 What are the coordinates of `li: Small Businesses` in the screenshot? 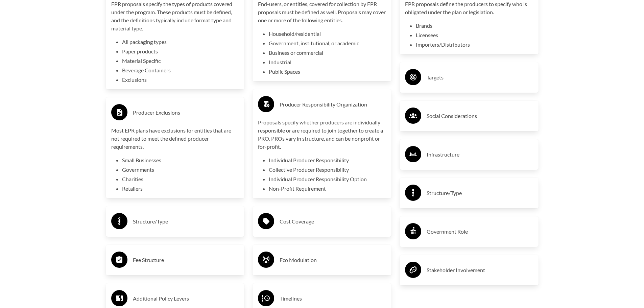 It's located at (181, 160).